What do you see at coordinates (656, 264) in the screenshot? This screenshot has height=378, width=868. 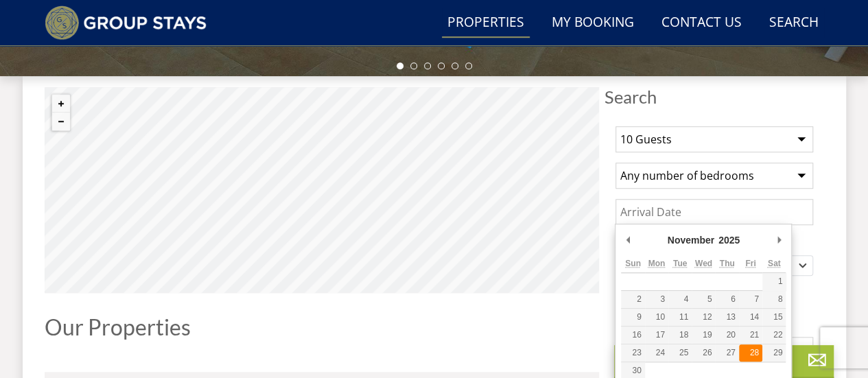 I see `abbr: Monday` at bounding box center [656, 264].